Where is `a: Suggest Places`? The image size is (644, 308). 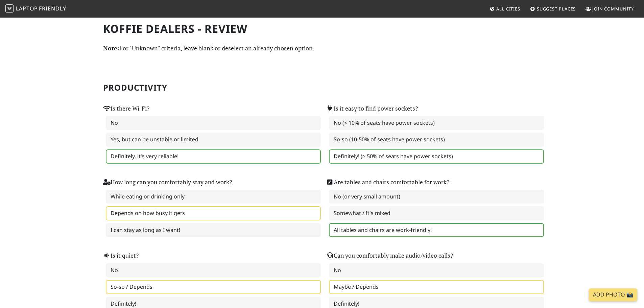 a: Suggest Places is located at coordinates (553, 9).